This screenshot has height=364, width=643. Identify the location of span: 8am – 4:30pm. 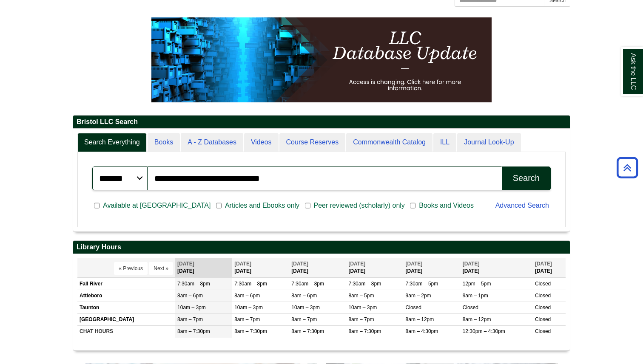
(422, 331).